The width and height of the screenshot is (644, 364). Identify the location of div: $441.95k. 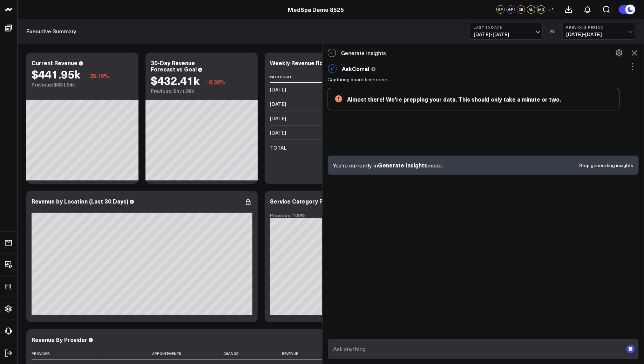
(56, 74).